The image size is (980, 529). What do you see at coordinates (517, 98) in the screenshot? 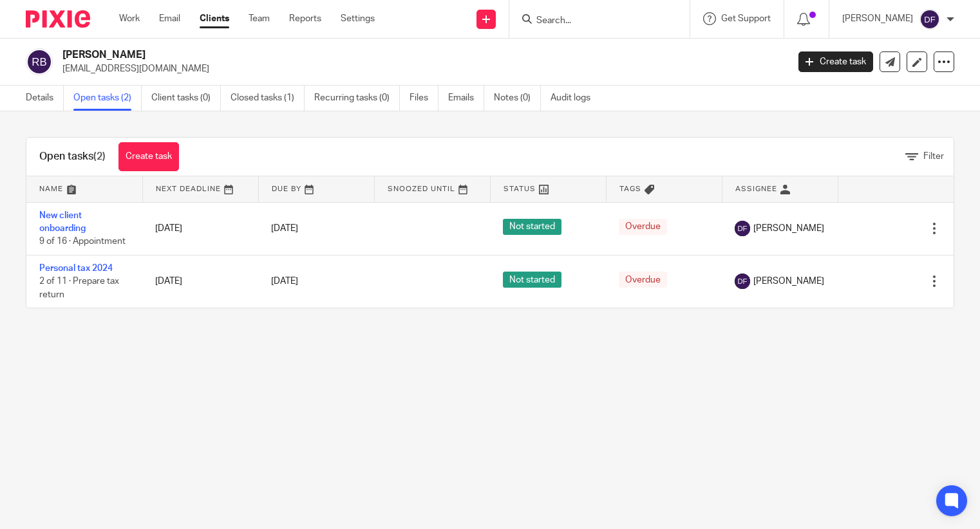
I see `a: Notes (0)` at bounding box center [517, 98].